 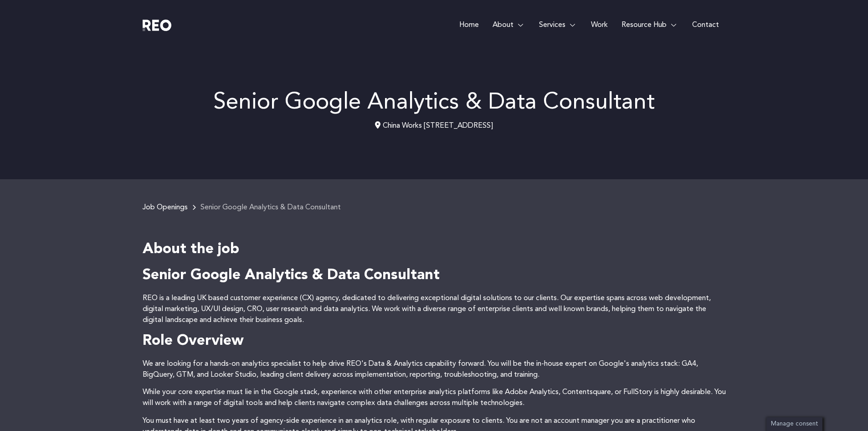 I want to click on strong: Role Overview, so click(x=193, y=341).